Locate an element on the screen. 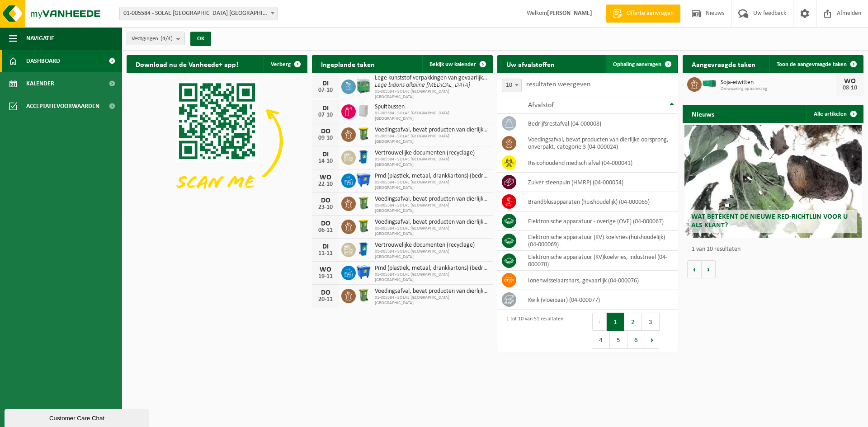 The height and width of the screenshot is (427, 868). button: Verberg is located at coordinates (285, 64).